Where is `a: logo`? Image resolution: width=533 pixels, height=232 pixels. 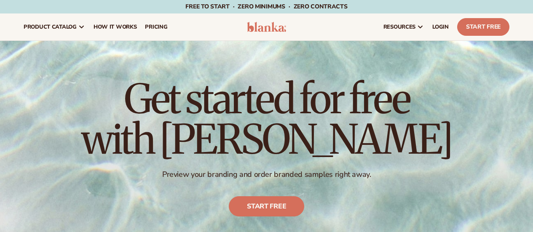 a: logo is located at coordinates (267, 27).